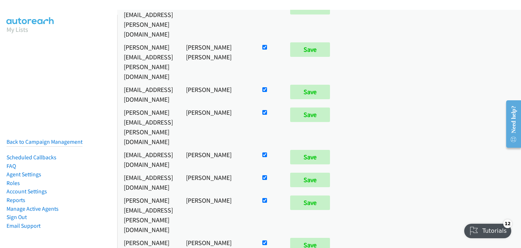 The width and height of the screenshot is (521, 248). Describe the element at coordinates (27, 191) in the screenshot. I see `a: Account Settings` at that location.